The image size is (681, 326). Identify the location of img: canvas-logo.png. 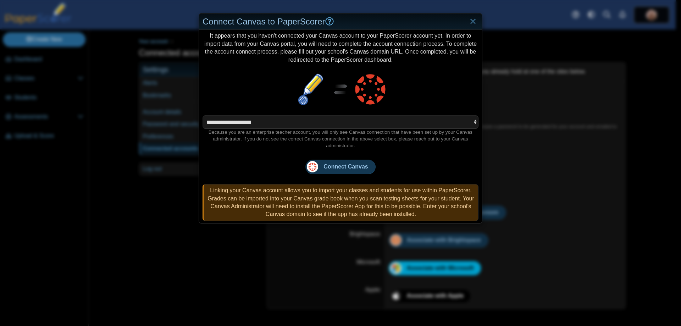
(370, 89).